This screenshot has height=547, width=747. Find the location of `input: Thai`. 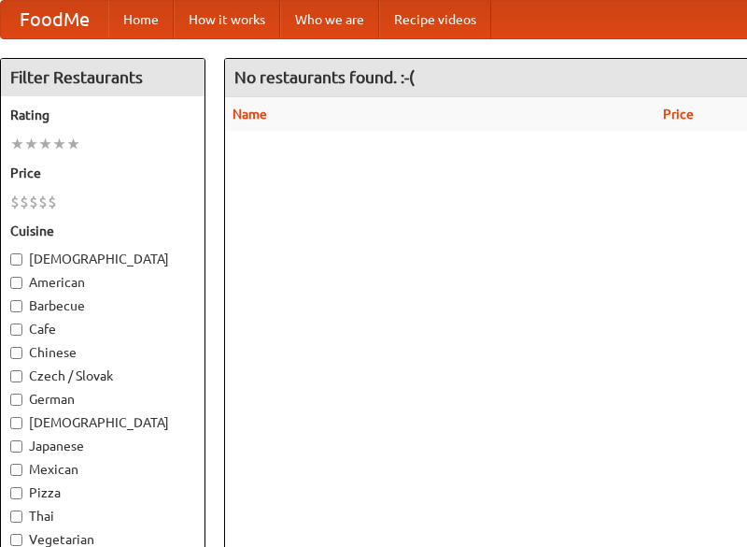

input: Thai is located at coordinates (16, 516).